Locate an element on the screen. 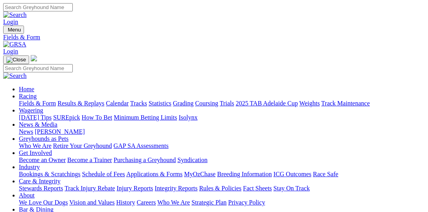 This screenshot has height=212, width=428. a: Results & Replays is located at coordinates (81, 103).